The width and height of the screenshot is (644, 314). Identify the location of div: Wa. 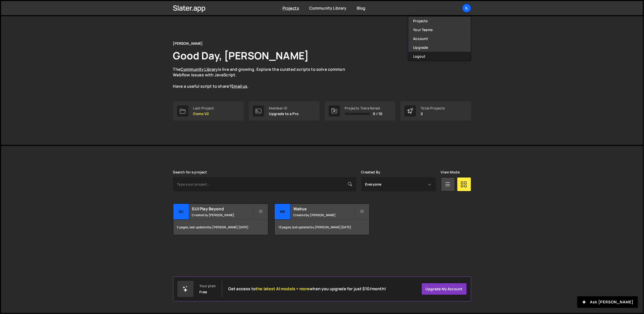
(282, 211).